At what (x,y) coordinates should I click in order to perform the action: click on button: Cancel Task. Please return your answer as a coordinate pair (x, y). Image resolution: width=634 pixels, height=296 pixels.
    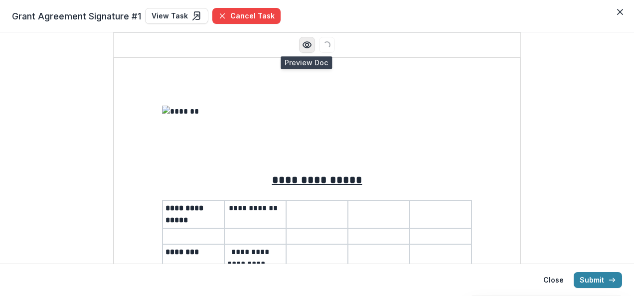
    Looking at the image, I should click on (246, 16).